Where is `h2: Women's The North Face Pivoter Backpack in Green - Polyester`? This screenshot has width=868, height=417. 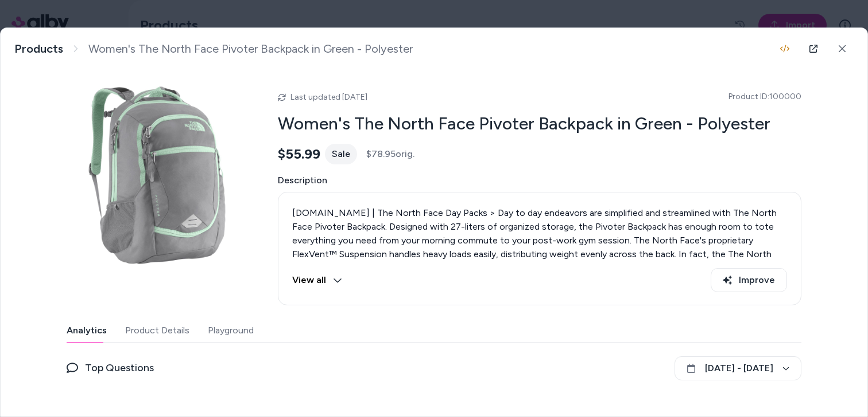 h2: Women's The North Face Pivoter Backpack in Green - Polyester is located at coordinates (539, 124).